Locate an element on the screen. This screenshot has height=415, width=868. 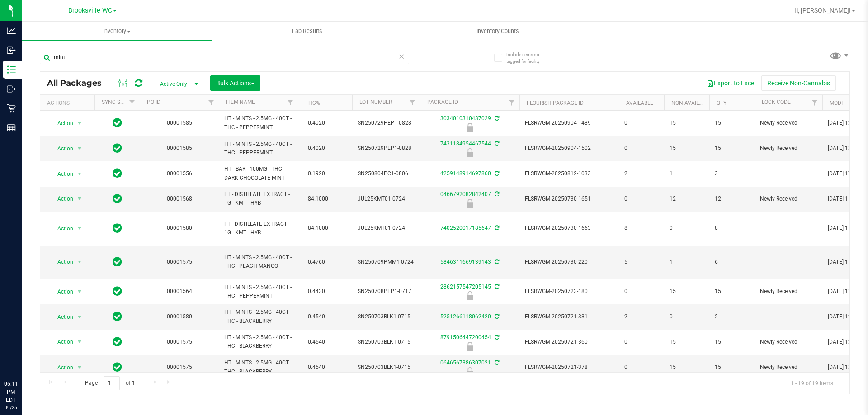
a: Qty is located at coordinates (721, 103).